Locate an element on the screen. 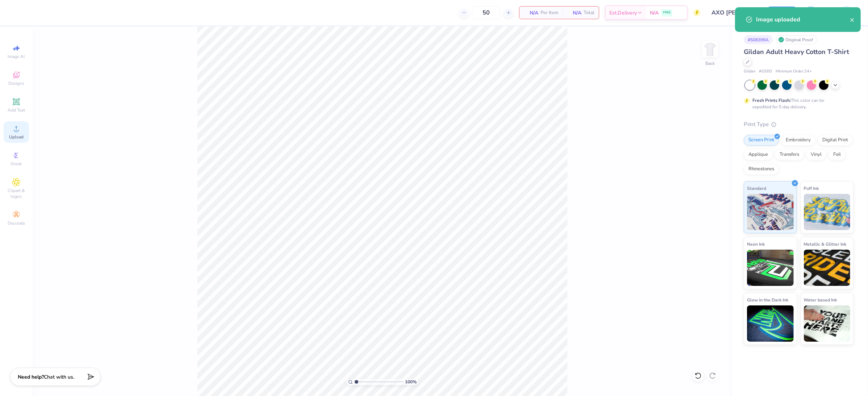 The image size is (868, 396). span: Image AI is located at coordinates (16, 56).